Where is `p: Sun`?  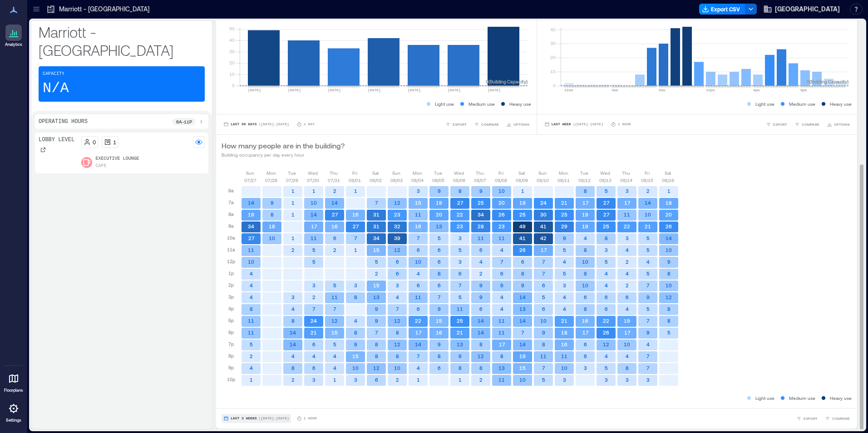 p: Sun is located at coordinates (250, 173).